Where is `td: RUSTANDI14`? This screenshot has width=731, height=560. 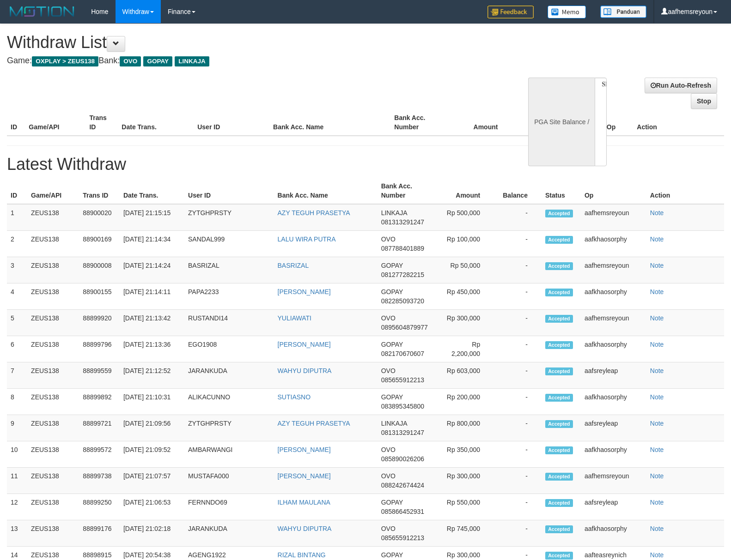 td: RUSTANDI14 is located at coordinates (229, 322).